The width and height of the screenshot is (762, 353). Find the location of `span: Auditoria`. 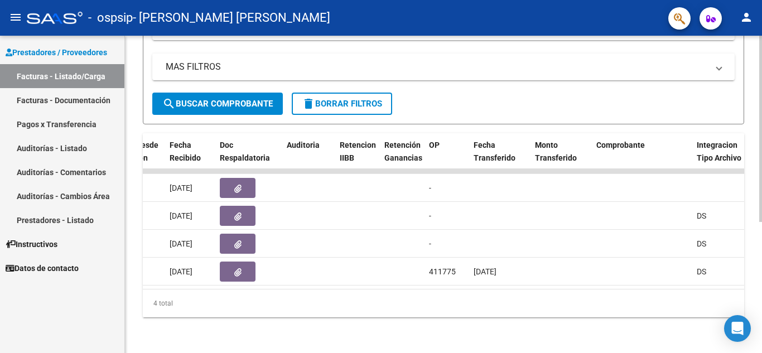

span: Auditoria is located at coordinates (303, 145).